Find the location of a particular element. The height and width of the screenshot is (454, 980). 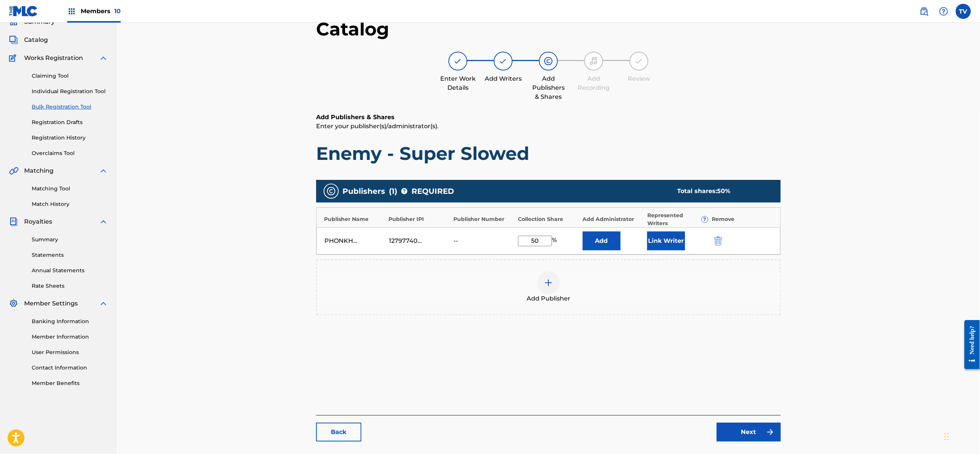

span: Publishers is located at coordinates (363, 191).